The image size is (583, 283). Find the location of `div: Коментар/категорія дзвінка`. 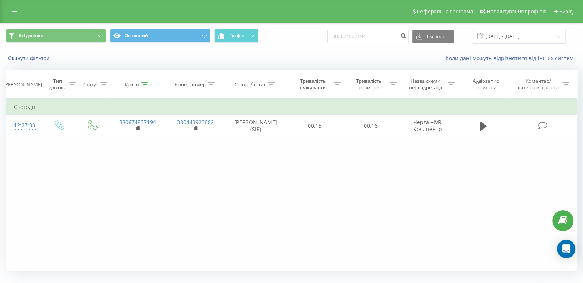

div: Коментар/категорія дзвінка is located at coordinates (537, 84).